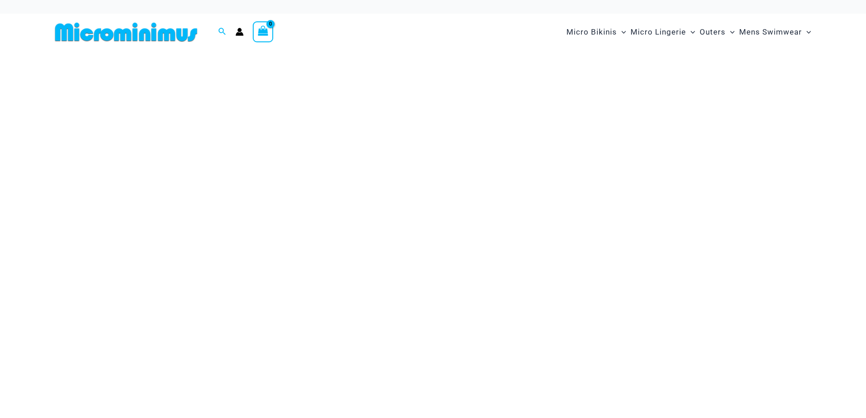 The height and width of the screenshot is (418, 866). I want to click on a: Search icon link, so click(222, 32).